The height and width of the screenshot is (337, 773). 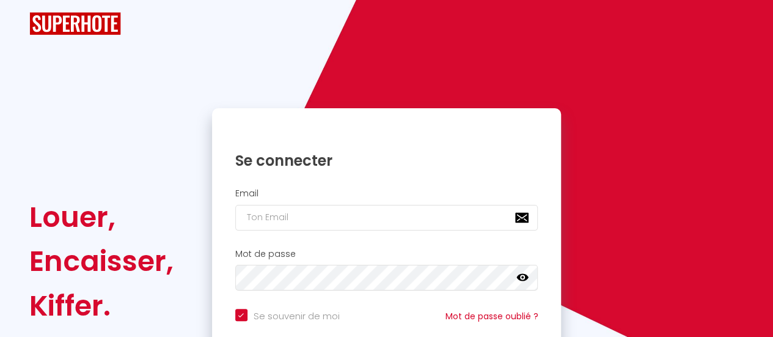 I want to click on h2: Mot de passe, so click(x=387, y=254).